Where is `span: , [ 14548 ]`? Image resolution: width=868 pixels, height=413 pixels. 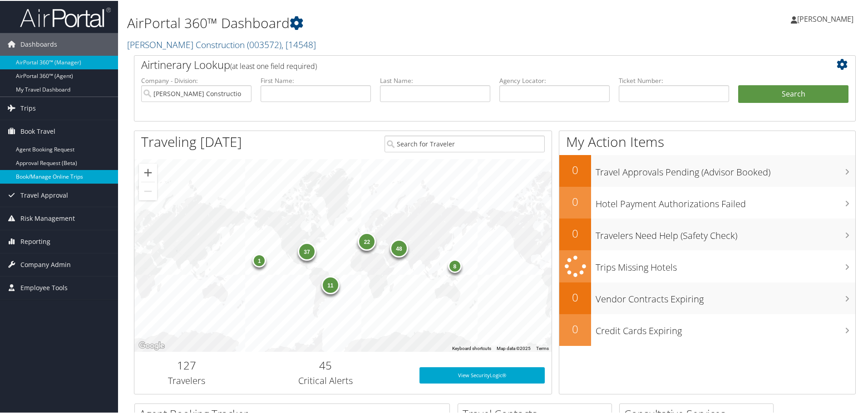 span: , [ 14548 ] is located at coordinates (299, 44).